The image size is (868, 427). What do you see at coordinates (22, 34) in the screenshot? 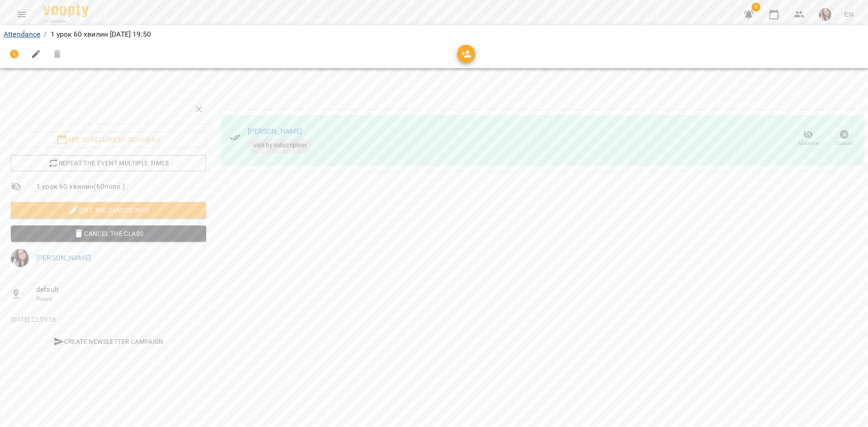
I see `a: Attendance` at bounding box center [22, 34].